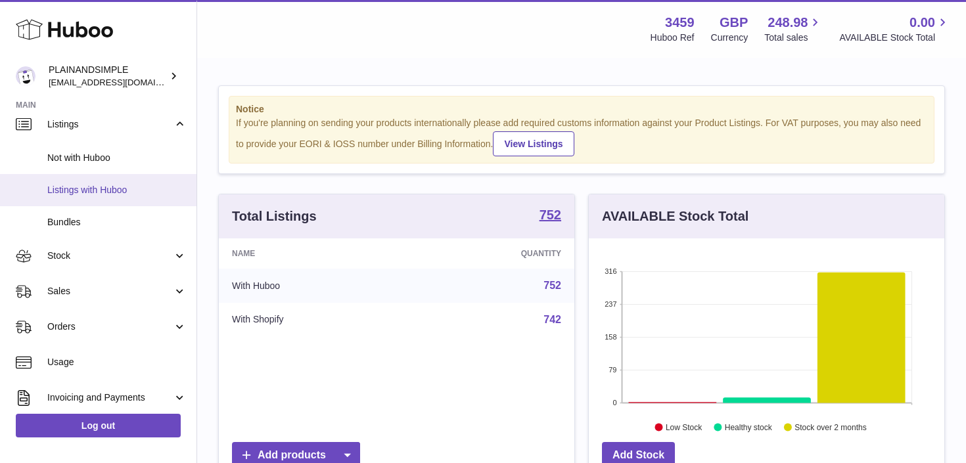 This screenshot has width=966, height=463. What do you see at coordinates (894, 29) in the screenshot?
I see `a: 0.00 AVAILABLE Stock Total` at bounding box center [894, 29].